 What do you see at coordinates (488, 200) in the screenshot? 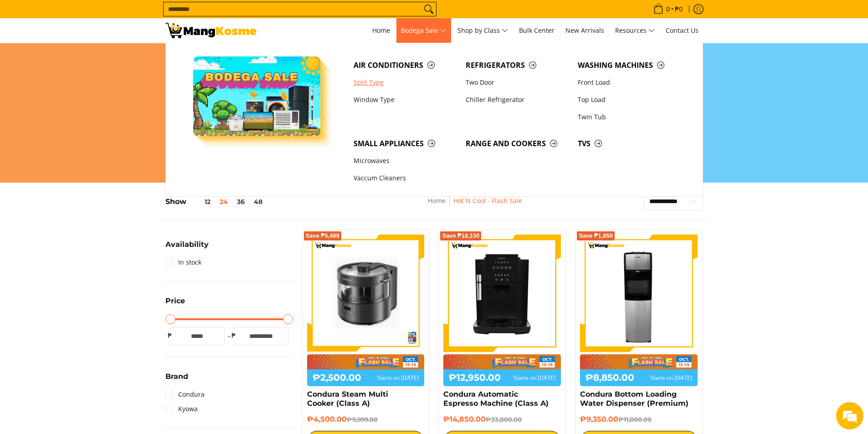
I see `a: Hot N Cool - Flash Sale` at bounding box center [488, 200].